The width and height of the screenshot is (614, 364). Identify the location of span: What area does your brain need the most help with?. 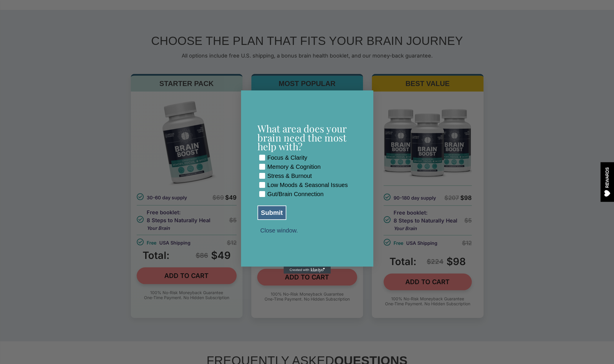
(302, 137).